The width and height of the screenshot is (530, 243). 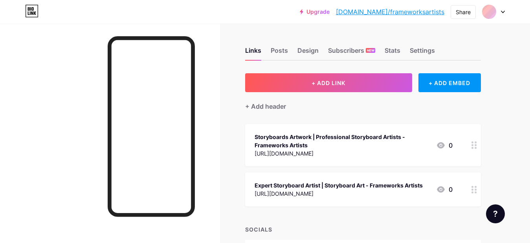 What do you see at coordinates (363, 229) in the screenshot?
I see `div: SOCIALS` at bounding box center [363, 229].